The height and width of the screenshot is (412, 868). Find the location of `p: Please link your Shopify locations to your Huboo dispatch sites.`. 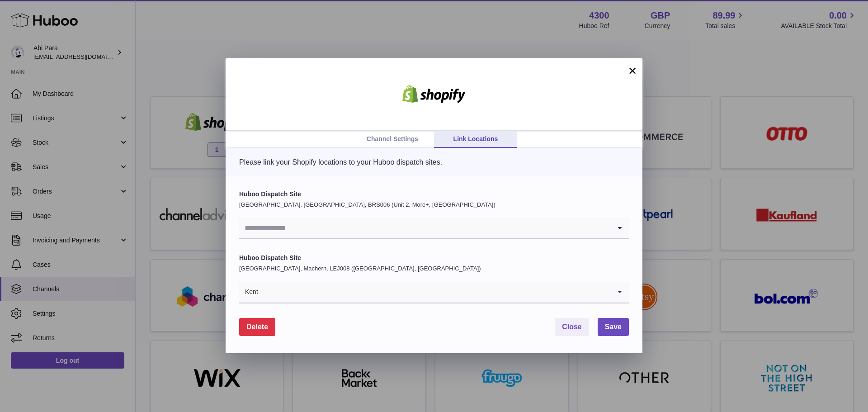

p: Please link your Shopify locations to your Huboo dispatch sites. is located at coordinates (434, 162).